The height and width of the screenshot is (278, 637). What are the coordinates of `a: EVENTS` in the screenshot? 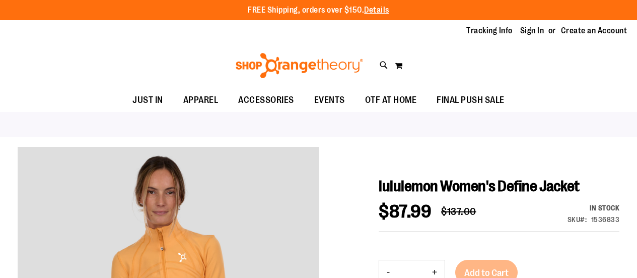 It's located at (329, 100).